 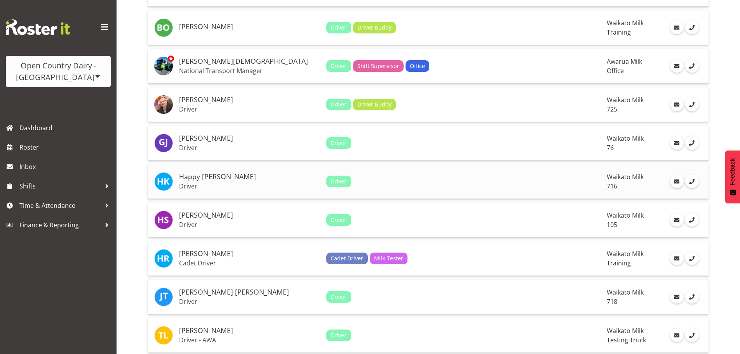 I want to click on span: Cadet Driver, so click(x=347, y=258).